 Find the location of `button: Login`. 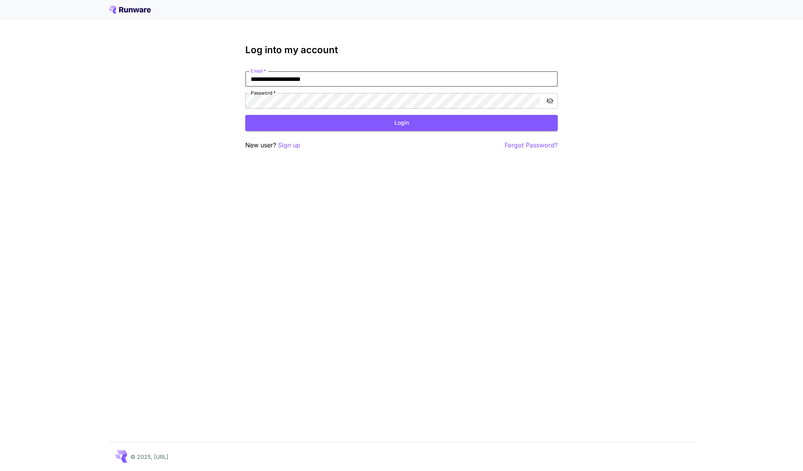

button: Login is located at coordinates (402, 123).